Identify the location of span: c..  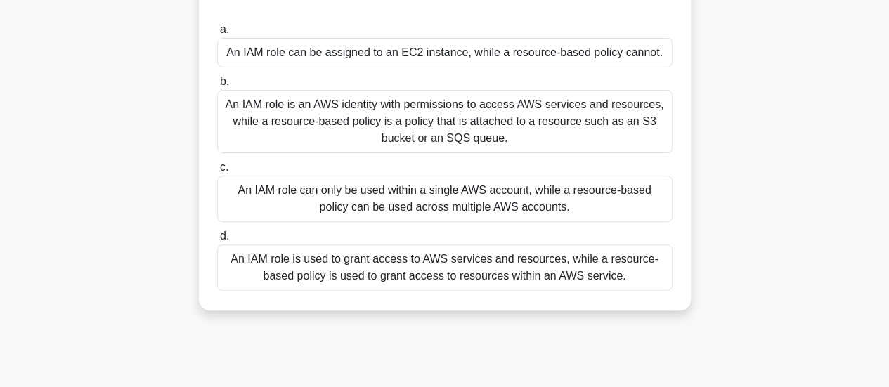
(224, 167).